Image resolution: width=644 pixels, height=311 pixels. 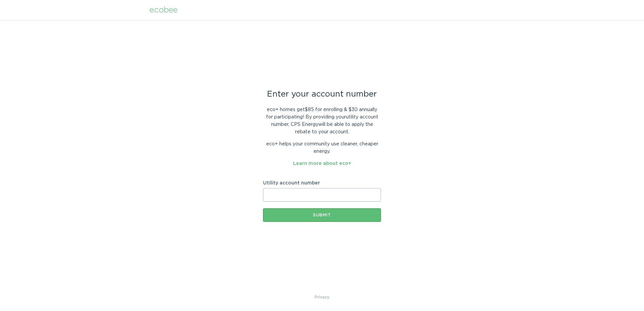 What do you see at coordinates (322, 215) in the screenshot?
I see `div: Submit` at bounding box center [322, 215].